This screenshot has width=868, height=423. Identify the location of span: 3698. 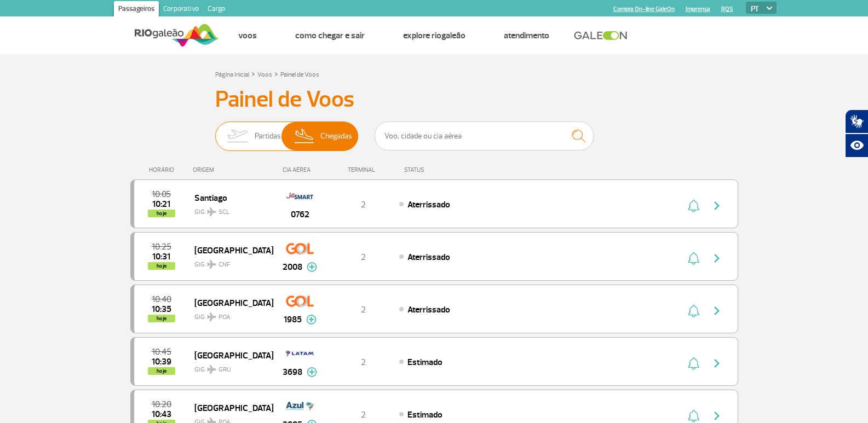
(292, 372).